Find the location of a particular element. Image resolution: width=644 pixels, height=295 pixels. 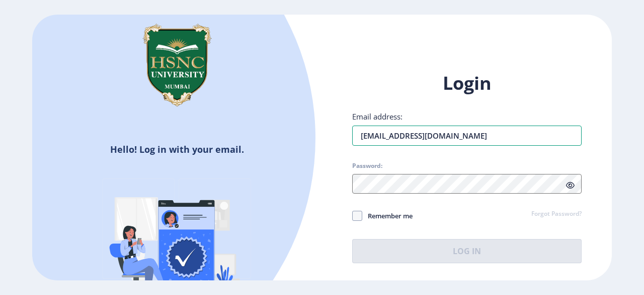

a: Forgot Password? is located at coordinates (557, 214).